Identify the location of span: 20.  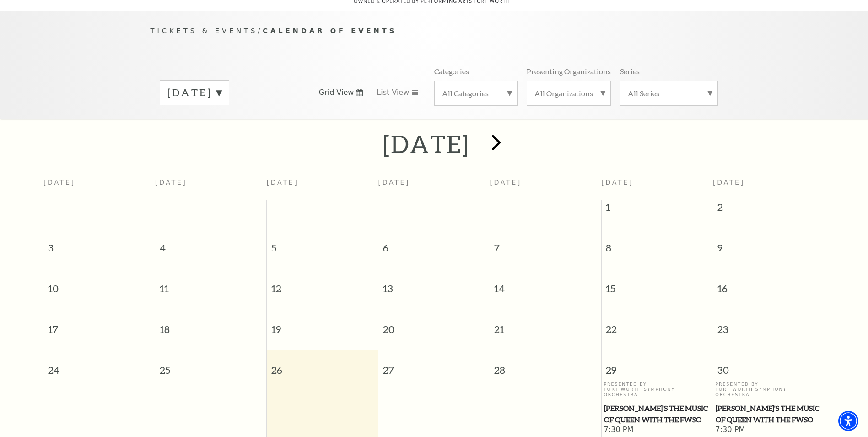
(434, 325).